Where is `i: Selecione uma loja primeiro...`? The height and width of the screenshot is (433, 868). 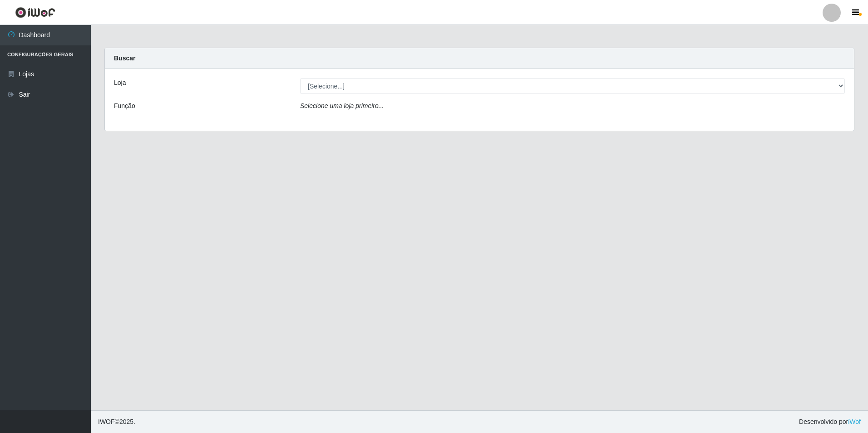 i: Selecione uma loja primeiro... is located at coordinates (342, 106).